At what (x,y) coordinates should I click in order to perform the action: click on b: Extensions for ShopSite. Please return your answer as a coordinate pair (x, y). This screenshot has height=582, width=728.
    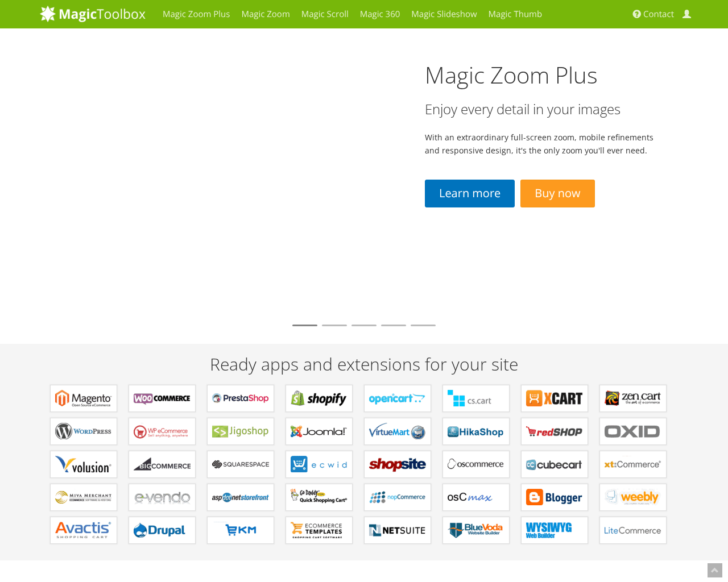
    Looking at the image, I should click on (398, 464).